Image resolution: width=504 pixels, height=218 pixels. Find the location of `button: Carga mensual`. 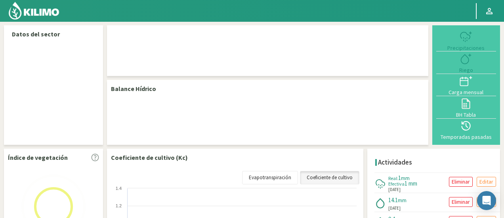

button: Carga mensual is located at coordinates (466, 85).